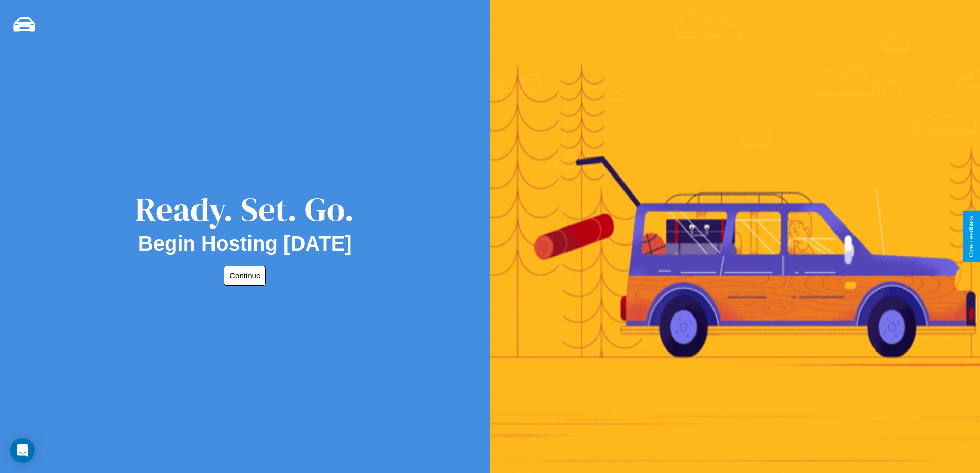 This screenshot has height=473, width=980. Describe the element at coordinates (244, 209) in the screenshot. I see `div: Ready. Set. Go.` at that location.